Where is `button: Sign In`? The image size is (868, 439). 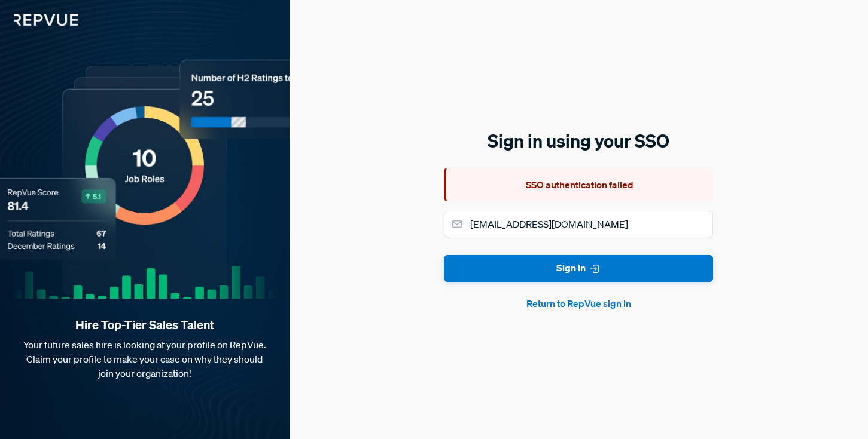
button: Sign In is located at coordinates (578, 268).